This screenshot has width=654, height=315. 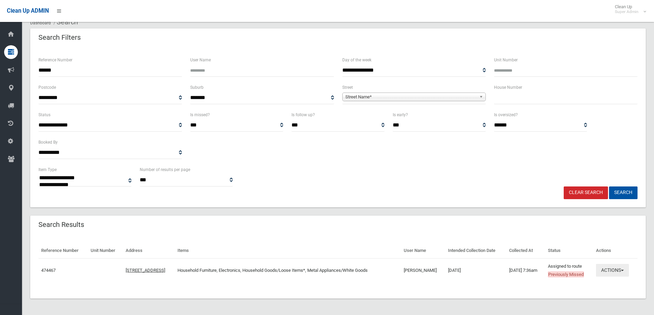 I want to click on th: Collected At, so click(x=526, y=251).